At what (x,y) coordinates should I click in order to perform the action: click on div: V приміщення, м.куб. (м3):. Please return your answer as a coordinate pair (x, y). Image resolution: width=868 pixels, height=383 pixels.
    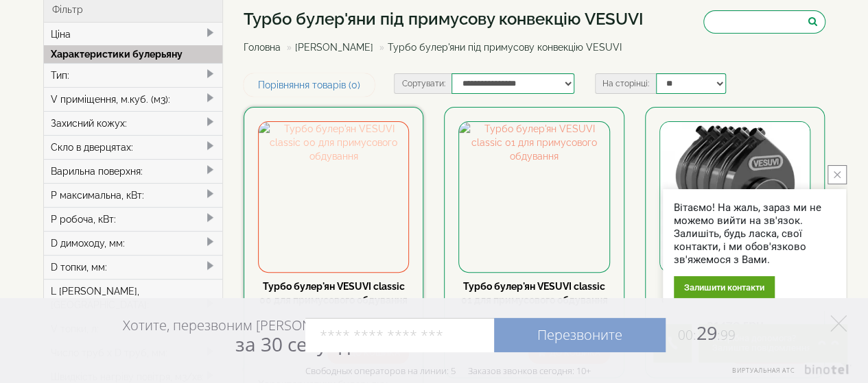
    Looking at the image, I should click on (133, 98).